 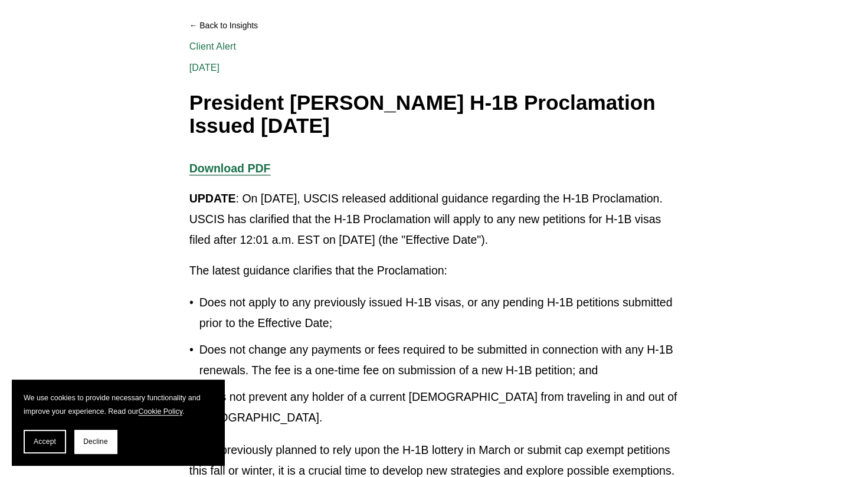 I want to click on p: The latest guidance clarifies that the Proclamation:, so click(x=435, y=270).